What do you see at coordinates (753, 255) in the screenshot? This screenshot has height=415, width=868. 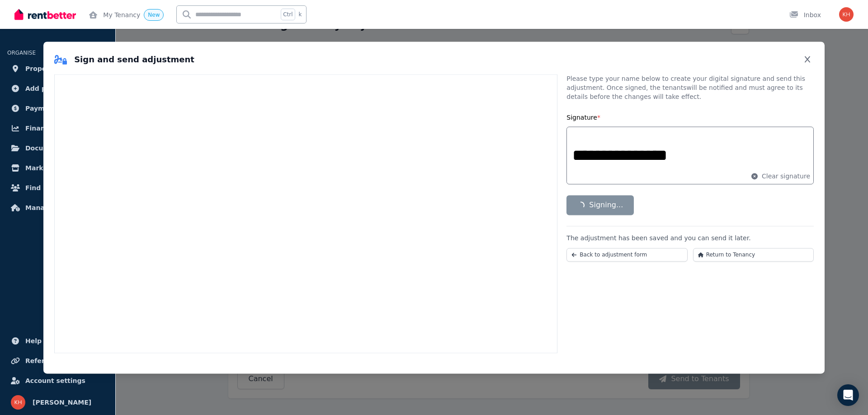 I see `button: Return to Tenancy` at bounding box center [753, 255].